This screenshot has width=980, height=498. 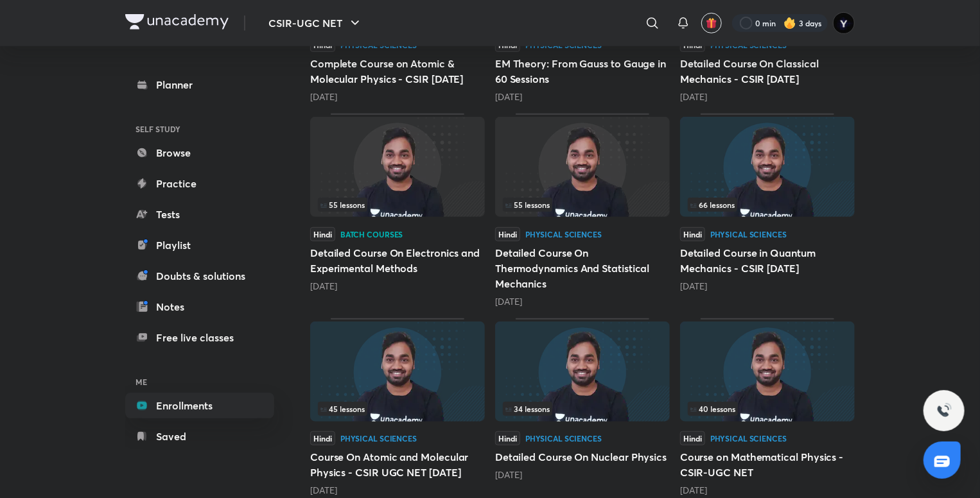 I want to click on a: Practice, so click(x=200, y=183).